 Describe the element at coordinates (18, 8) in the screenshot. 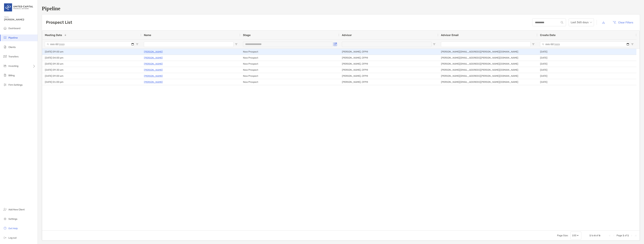

I see `img: United Capital Logo` at that location.